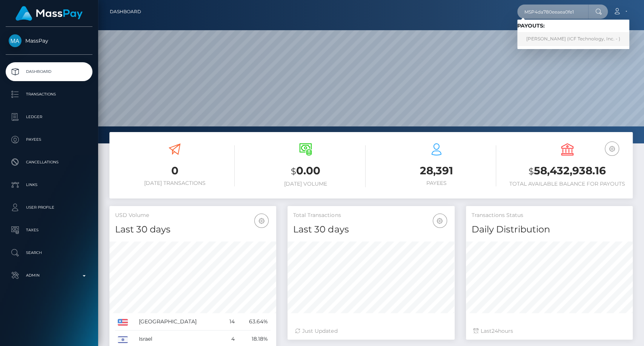 Image resolution: width=644 pixels, height=346 pixels. What do you see at coordinates (122, 340) in the screenshot?
I see `img: IL.png` at bounding box center [122, 340].